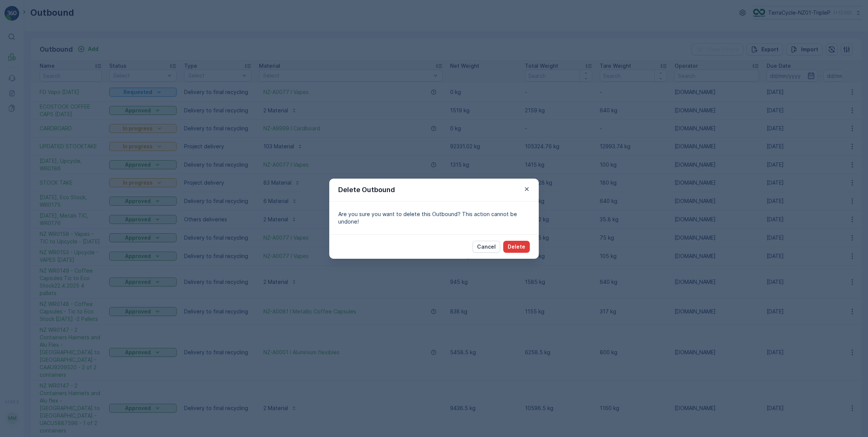 This screenshot has height=437, width=868. What do you see at coordinates (486, 247) in the screenshot?
I see `p: Cancel` at bounding box center [486, 247].